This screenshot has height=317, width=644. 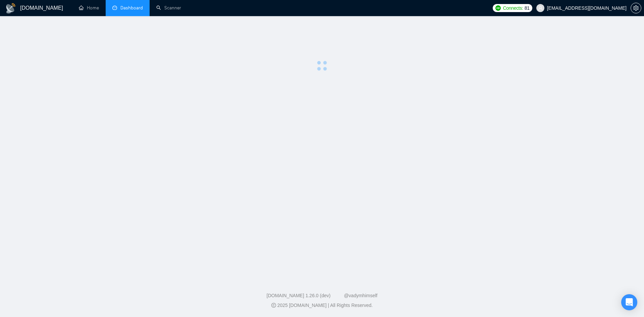 I want to click on a: homeHome, so click(x=89, y=8).